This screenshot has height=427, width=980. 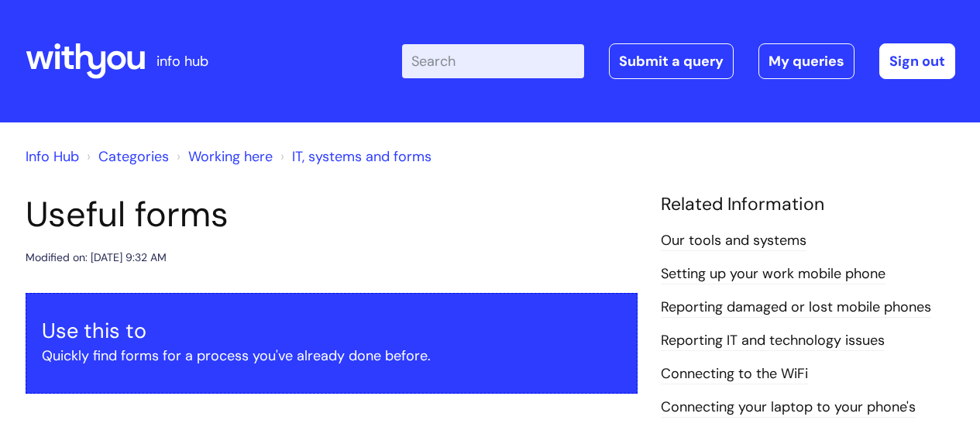 I want to click on a: Our tools and systems, so click(x=733, y=241).